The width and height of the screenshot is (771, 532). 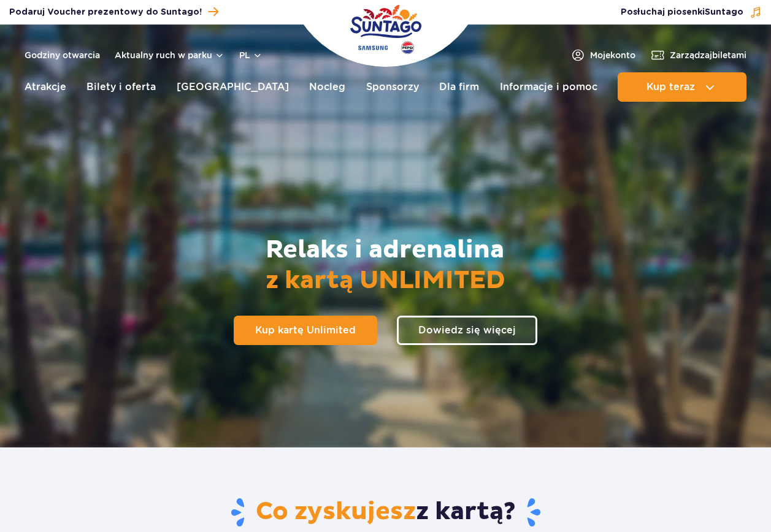 I want to click on a: Zarządzajbiletami, so click(x=698, y=55).